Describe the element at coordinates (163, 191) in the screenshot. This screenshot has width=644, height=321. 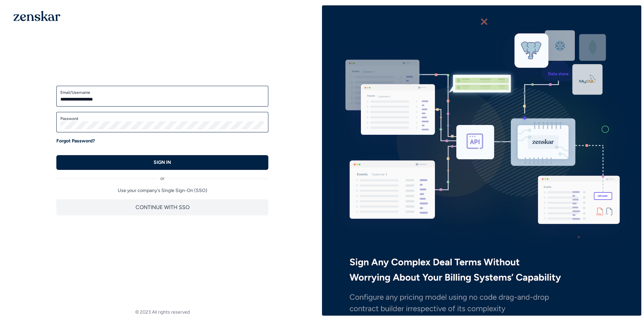
I see `p: Use your company's Single Sign-On (SSO)` at that location.